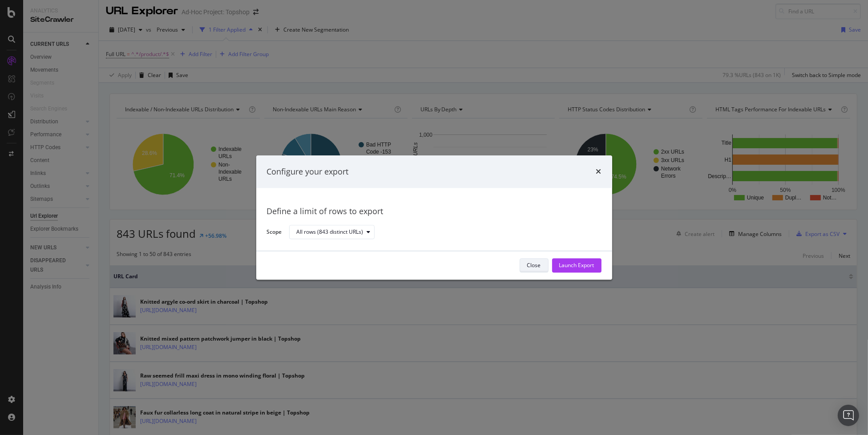 The width and height of the screenshot is (868, 435). Describe the element at coordinates (332, 232) in the screenshot. I see `button: All rows (843 distinct URLs)` at that location.